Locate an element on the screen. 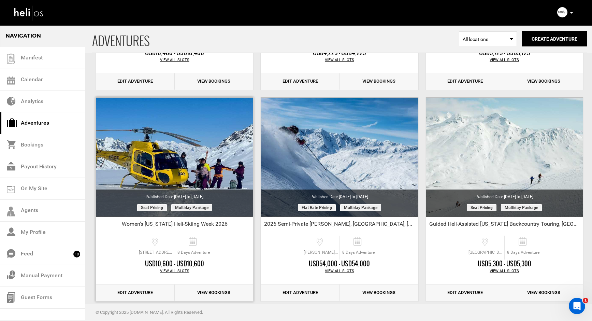 This screenshot has width=592, height=321. div: USD10,600 - USD10,600 is located at coordinates (174, 264).